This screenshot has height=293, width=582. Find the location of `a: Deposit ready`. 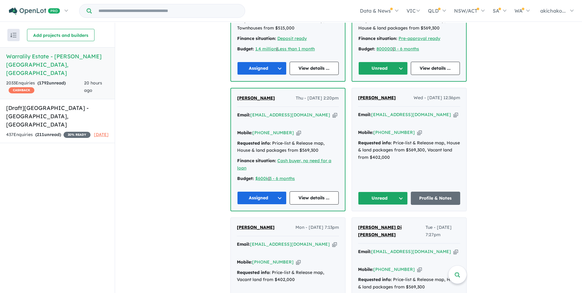

a: Deposit ready is located at coordinates (292, 38).